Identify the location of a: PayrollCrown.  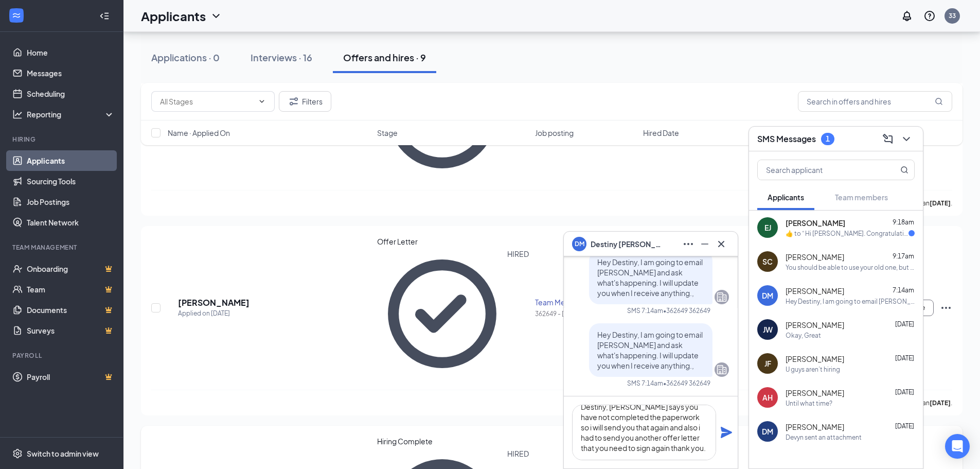
(71, 377).